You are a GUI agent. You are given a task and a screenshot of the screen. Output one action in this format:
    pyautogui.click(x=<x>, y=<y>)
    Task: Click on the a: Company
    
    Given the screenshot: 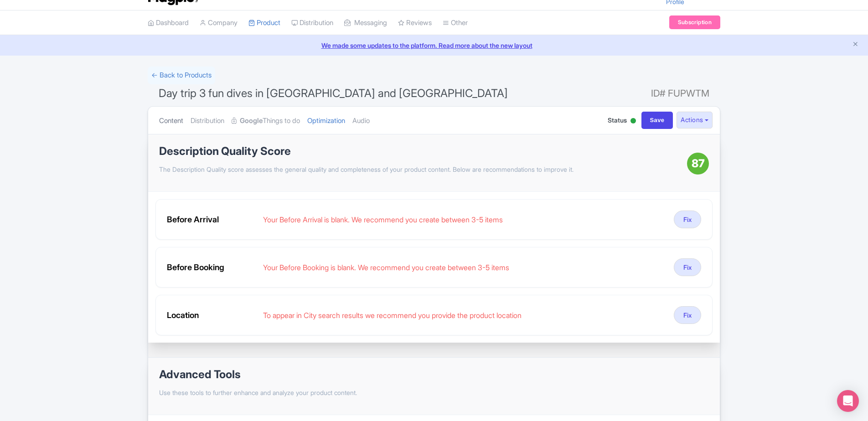 What is the action you would take?
    pyautogui.click(x=219, y=23)
    